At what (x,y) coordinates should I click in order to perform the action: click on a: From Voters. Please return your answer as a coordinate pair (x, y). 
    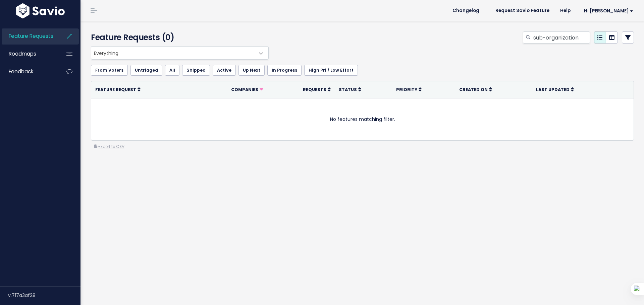
    Looking at the image, I should click on (109, 70).